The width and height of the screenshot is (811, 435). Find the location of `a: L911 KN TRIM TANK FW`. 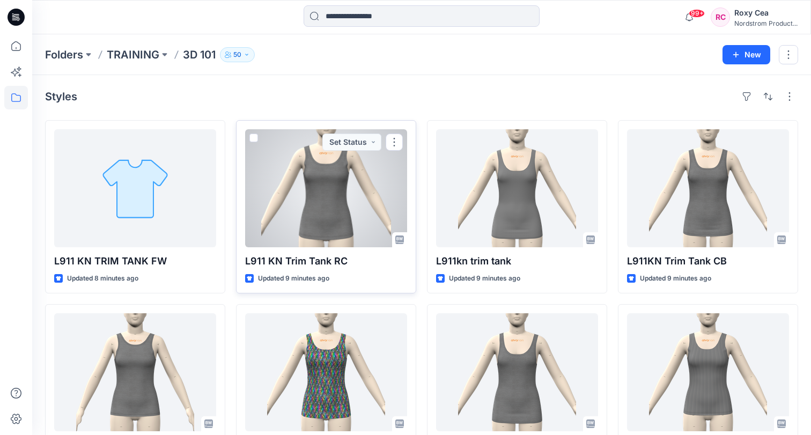

a: L911 KN TRIM TANK FW is located at coordinates (135, 188).